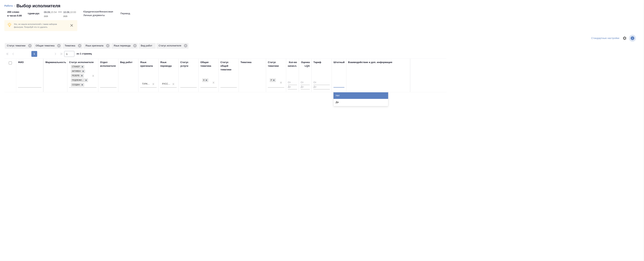  What do you see at coordinates (292, 64) in the screenshot?
I see `div: Кол-во начисл.` at bounding box center [292, 64].